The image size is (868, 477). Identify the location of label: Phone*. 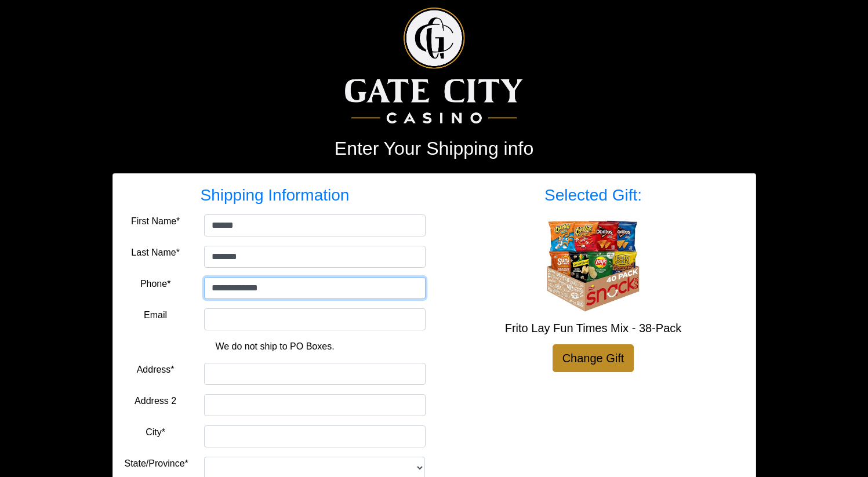
(156, 284).